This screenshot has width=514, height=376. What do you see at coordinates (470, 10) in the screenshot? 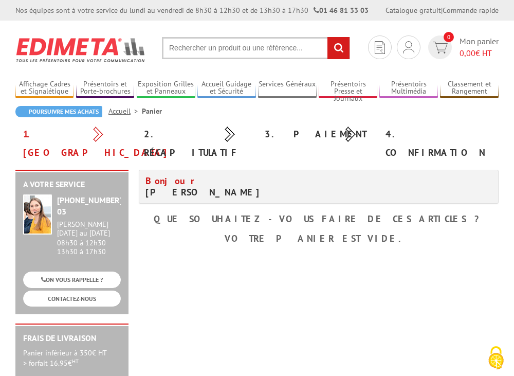
I see `a: Commande rapide` at bounding box center [470, 10].